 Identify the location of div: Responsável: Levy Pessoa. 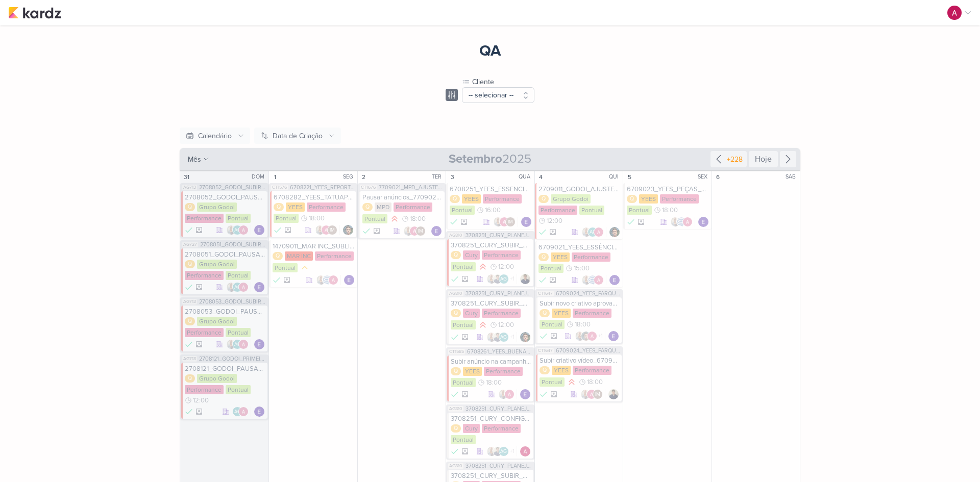
(613, 394).